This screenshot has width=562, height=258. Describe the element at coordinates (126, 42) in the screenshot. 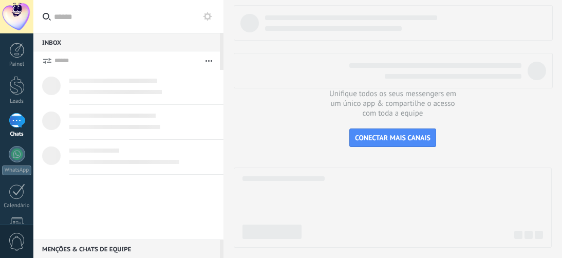

I see `div: Inbox` at that location.